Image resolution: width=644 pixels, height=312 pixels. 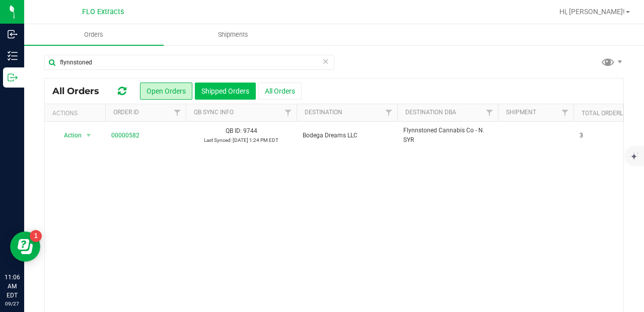 What do you see at coordinates (12, 303) in the screenshot?
I see `p: 09/27` at bounding box center [12, 303].